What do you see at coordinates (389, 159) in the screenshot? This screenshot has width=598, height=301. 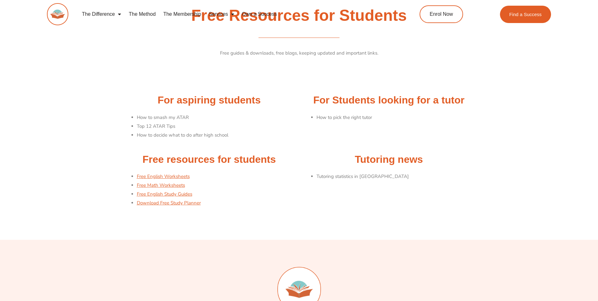 I see `h2: Tutoring news` at bounding box center [389, 159].